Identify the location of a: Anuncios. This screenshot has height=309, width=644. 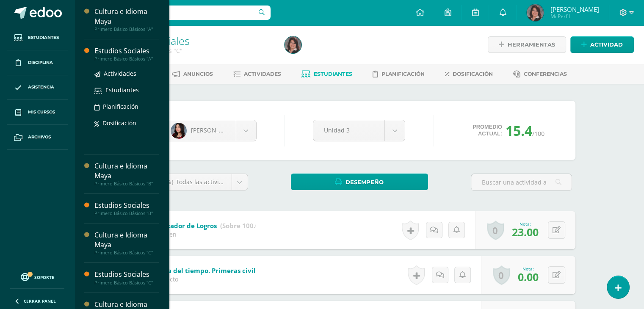
(192, 74).